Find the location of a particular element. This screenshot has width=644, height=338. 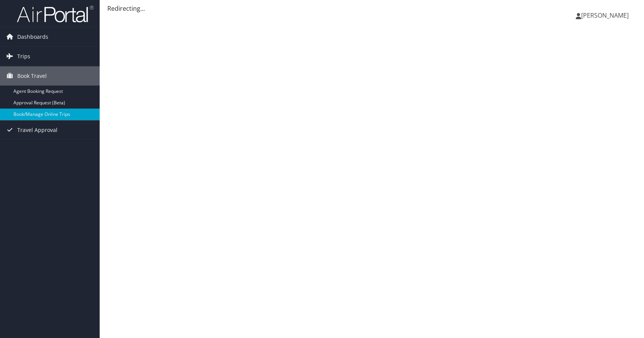

div: Redirecting... is located at coordinates (372, 9).